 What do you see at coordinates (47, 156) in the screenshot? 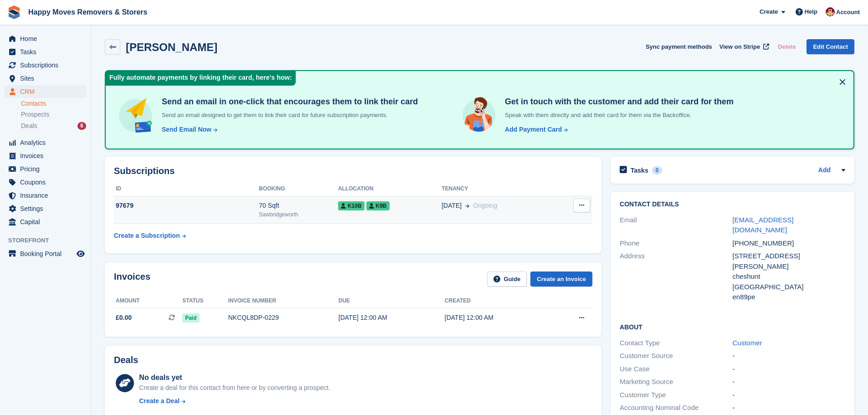
I see `span: Invoices` at bounding box center [47, 156].